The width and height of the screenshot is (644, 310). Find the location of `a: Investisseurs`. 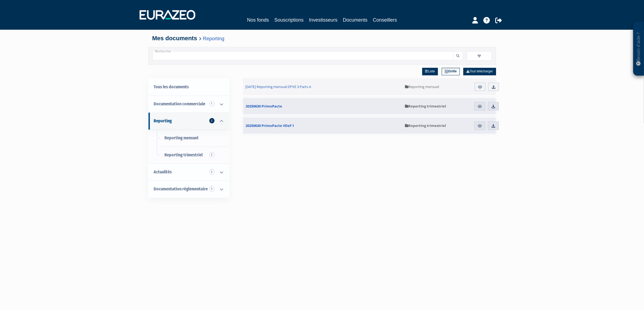

a: Investisseurs is located at coordinates (323, 20).